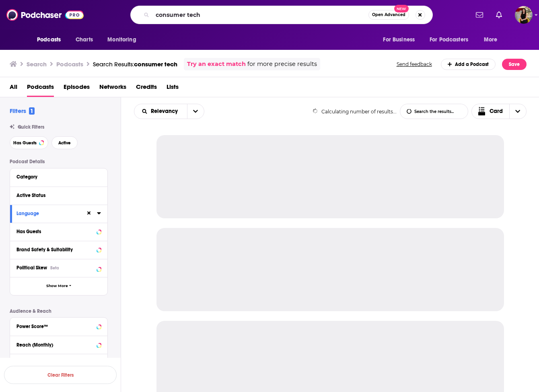  Describe the element at coordinates (414, 64) in the screenshot. I see `button: Send feedback` at that location.